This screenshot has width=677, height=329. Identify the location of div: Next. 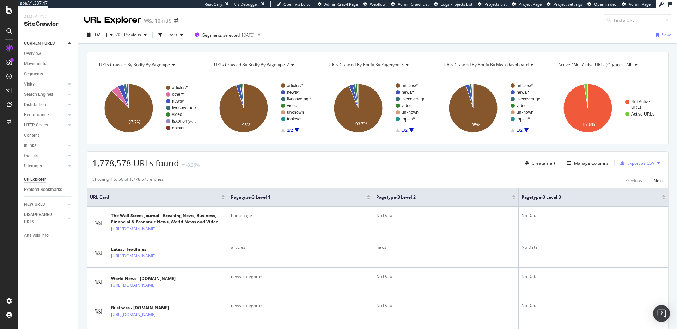
(658, 180).